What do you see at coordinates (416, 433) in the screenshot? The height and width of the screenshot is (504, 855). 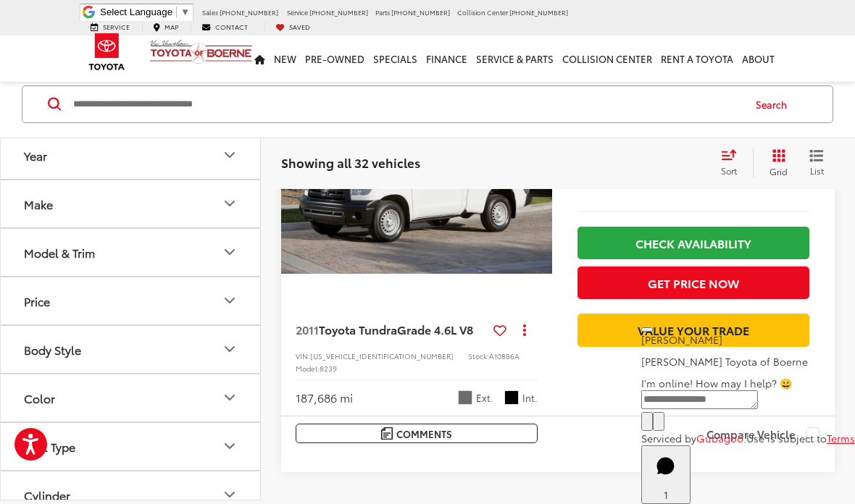 I see `button: Comments` at bounding box center [416, 433].